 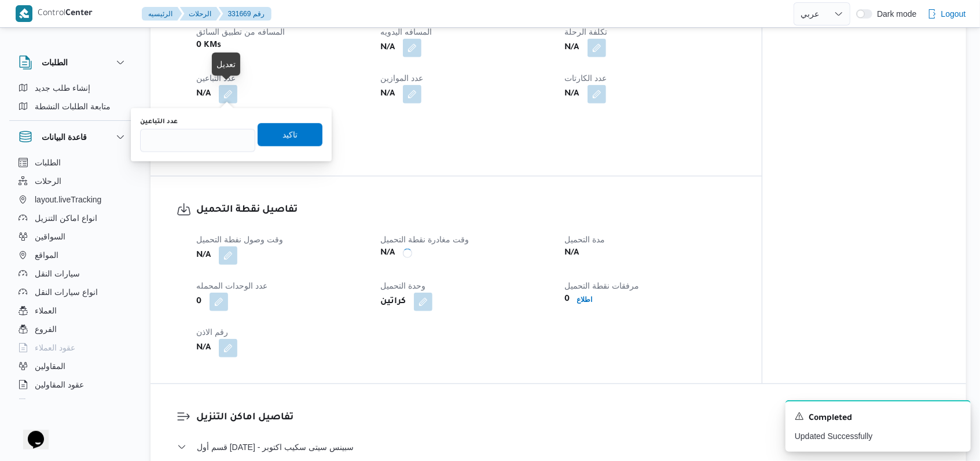 I want to click on h3: تفاصيل اماكن التنزيل, so click(x=568, y=418).